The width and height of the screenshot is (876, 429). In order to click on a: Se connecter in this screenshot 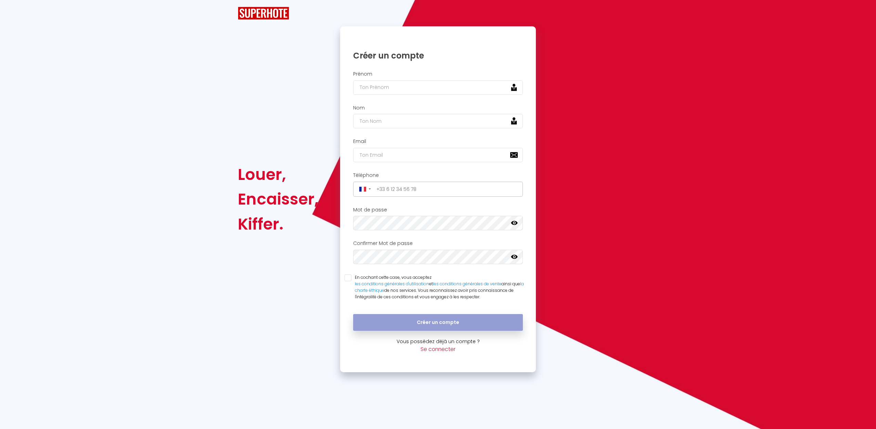, I will do `click(438, 349)`.